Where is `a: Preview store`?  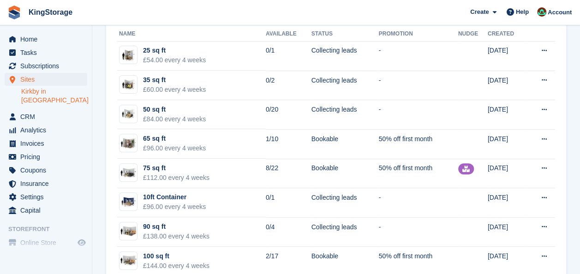 a: Preview store is located at coordinates (82, 243).